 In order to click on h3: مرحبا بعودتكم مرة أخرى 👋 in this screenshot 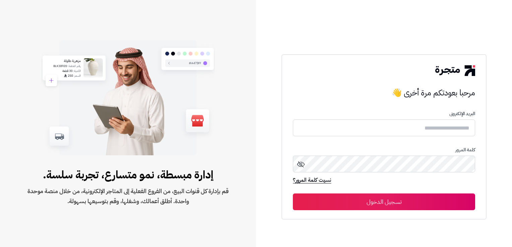, I will do `click(384, 93)`.